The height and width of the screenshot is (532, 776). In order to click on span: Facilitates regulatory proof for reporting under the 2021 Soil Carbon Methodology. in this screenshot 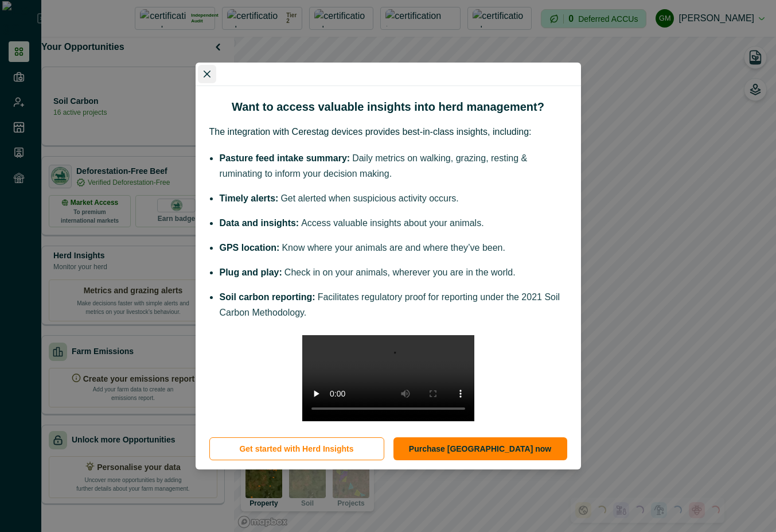, I will do `click(390, 304)`.